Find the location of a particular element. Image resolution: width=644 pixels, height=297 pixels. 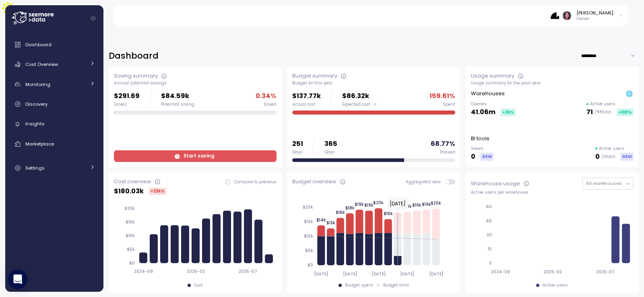

p: $137.77k is located at coordinates (306, 96).